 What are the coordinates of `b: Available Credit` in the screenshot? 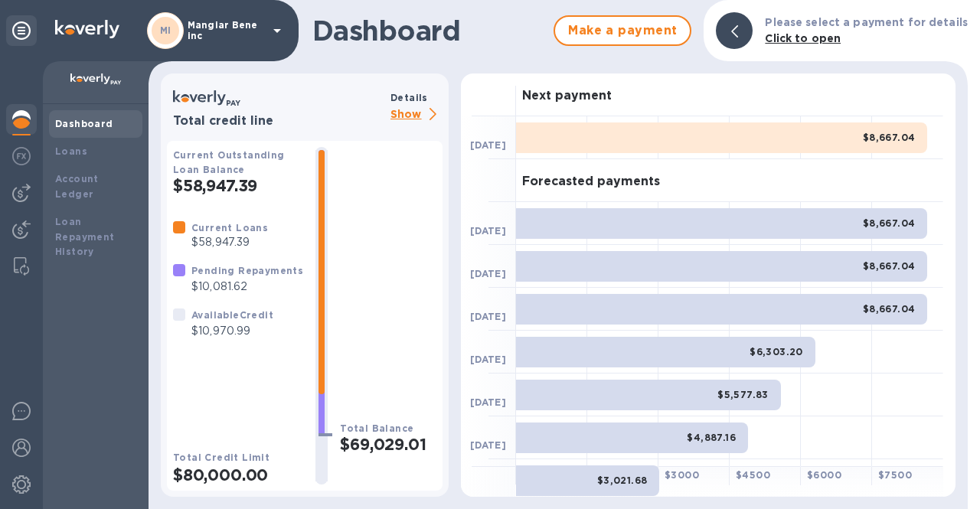 It's located at (232, 315).